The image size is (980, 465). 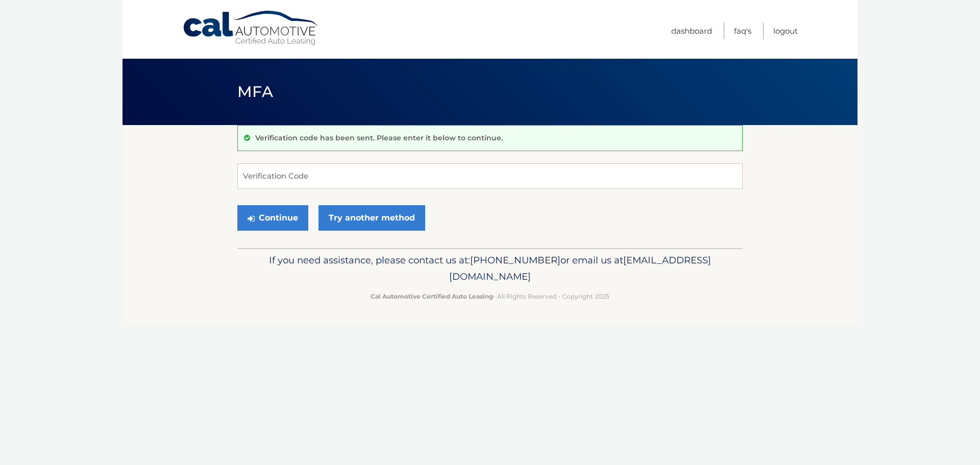 What do you see at coordinates (490, 176) in the screenshot?
I see `input: Verification Code` at bounding box center [490, 176].